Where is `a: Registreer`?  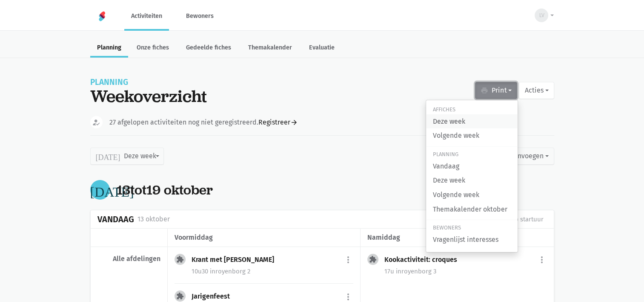 a: Registreer is located at coordinates (278, 122).